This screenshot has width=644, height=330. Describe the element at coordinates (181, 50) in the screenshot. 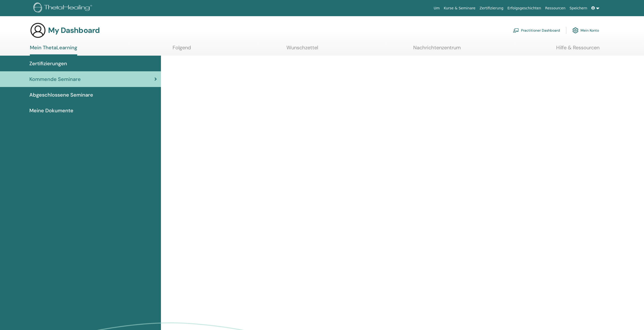

I see `a: Folgend` at that location.